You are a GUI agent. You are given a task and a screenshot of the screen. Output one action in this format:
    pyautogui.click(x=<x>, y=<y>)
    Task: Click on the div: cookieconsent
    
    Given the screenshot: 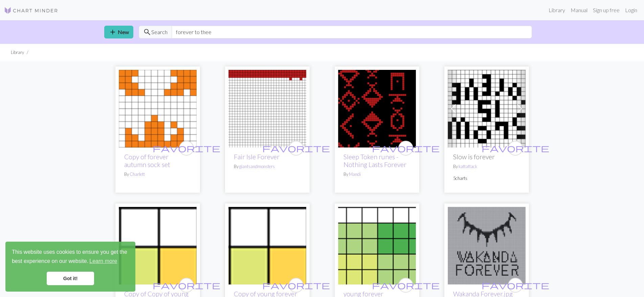 What is the action you would take?
    pyautogui.click(x=71, y=267)
    